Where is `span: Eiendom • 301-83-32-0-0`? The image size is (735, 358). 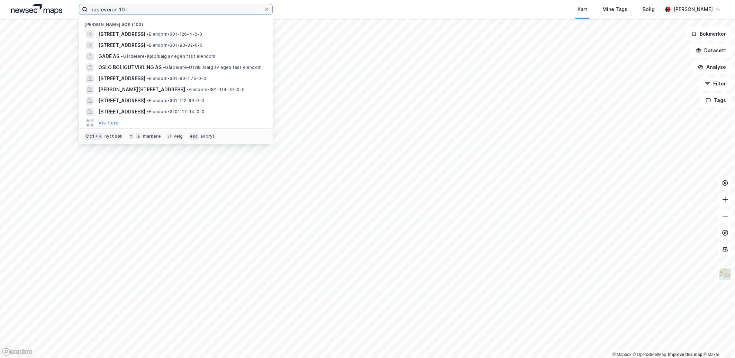
span: Eiendom • 301-83-32-0-0 is located at coordinates (174, 45).